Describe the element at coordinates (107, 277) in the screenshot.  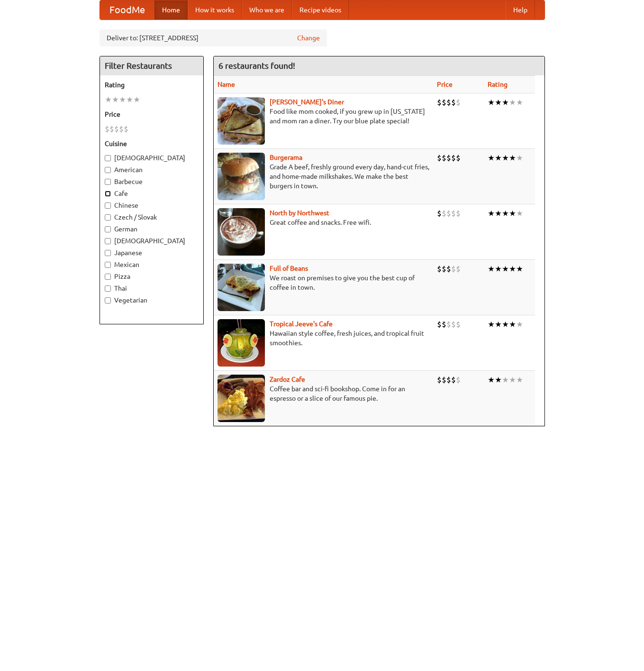
I see `input: Pizza` at that location.